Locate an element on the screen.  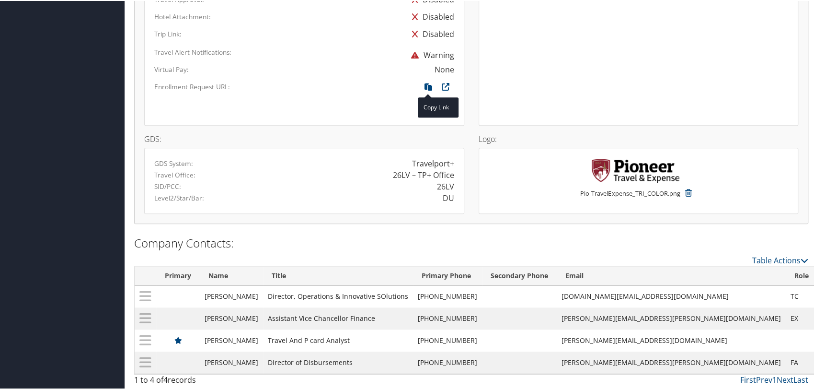
a: 1 is located at coordinates (774, 379).